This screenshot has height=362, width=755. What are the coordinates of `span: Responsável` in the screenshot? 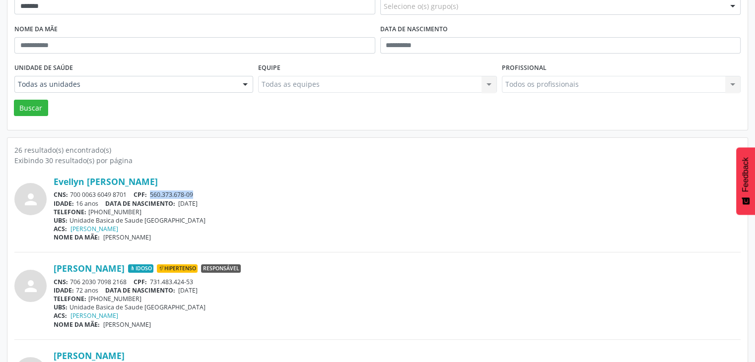 It's located at (221, 269).